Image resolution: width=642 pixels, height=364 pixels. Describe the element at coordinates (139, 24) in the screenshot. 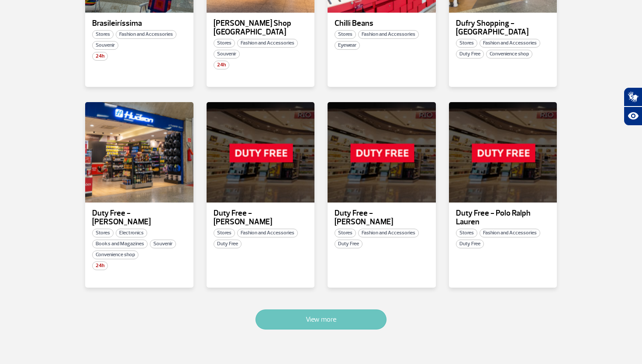

I see `p: Brasileiríssima` at that location.